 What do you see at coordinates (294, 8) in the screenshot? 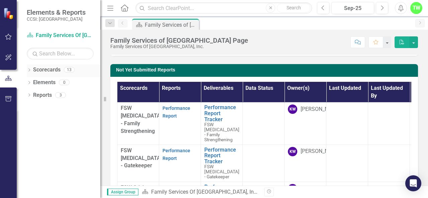
I see `span: Search` at bounding box center [294, 8].